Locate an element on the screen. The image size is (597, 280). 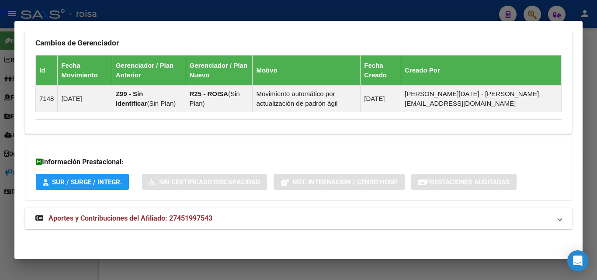
td: 7148 is located at coordinates (47, 99).